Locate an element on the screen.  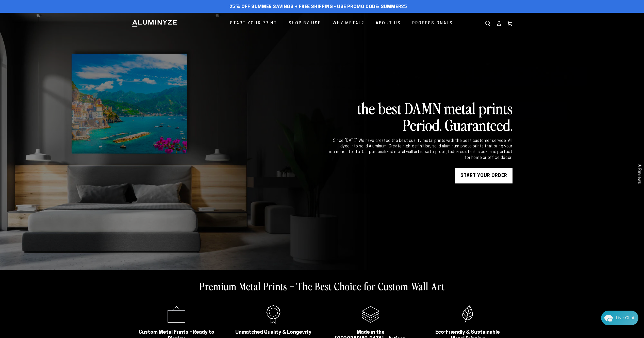
img: Aluminyze is located at coordinates (155, 23).